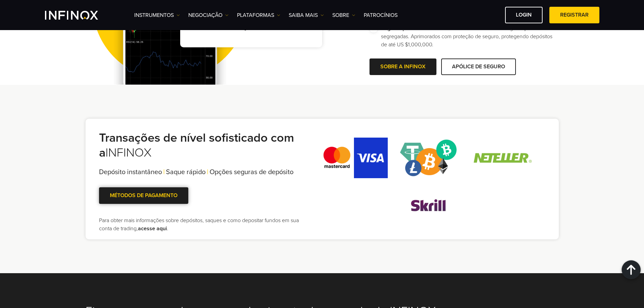 This screenshot has width=644, height=308. What do you see at coordinates (186, 172) in the screenshot?
I see `span: Saque rápido` at bounding box center [186, 172].